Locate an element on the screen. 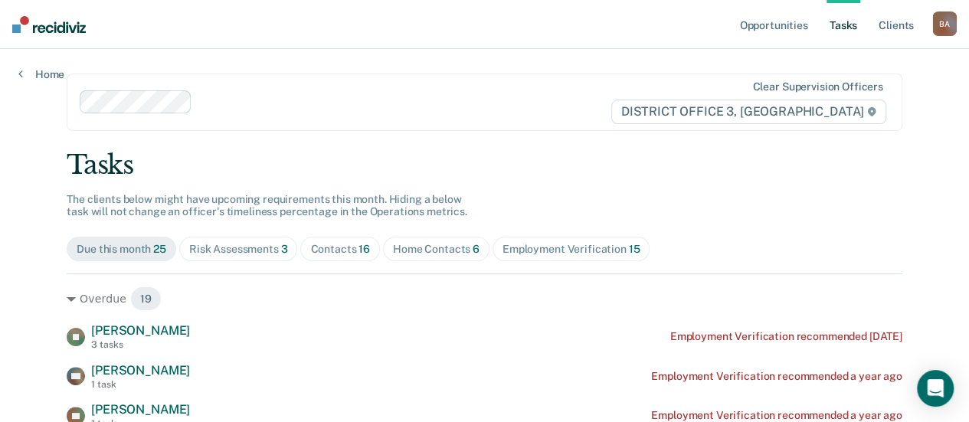 The image size is (969, 422). img: Recidiviz is located at coordinates (49, 25).